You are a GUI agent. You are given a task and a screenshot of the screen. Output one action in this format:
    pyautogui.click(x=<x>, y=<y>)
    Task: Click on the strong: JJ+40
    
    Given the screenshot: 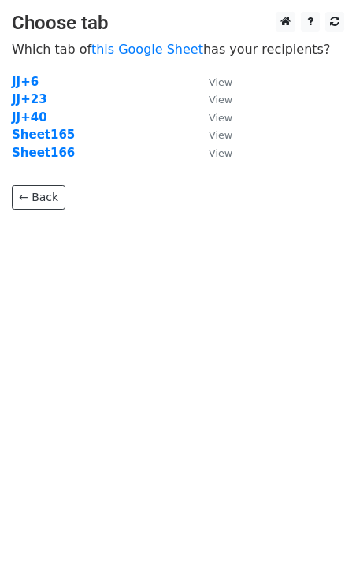 What is the action you would take?
    pyautogui.click(x=29, y=117)
    